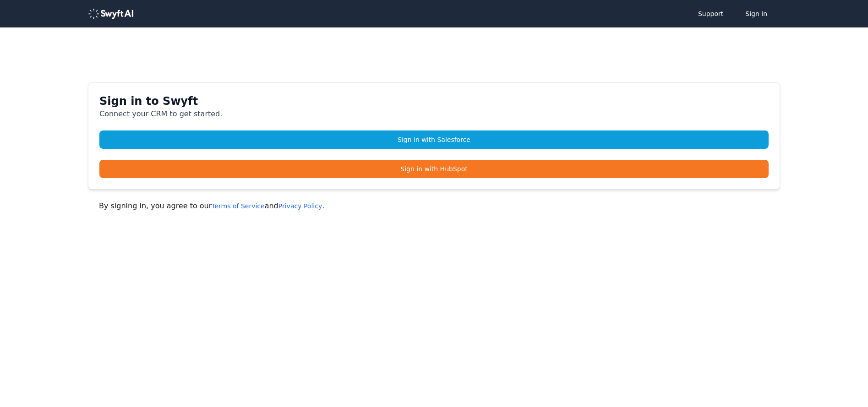 The image size is (868, 407). What do you see at coordinates (434, 139) in the screenshot?
I see `a: Sign in with Salesforce` at bounding box center [434, 139].